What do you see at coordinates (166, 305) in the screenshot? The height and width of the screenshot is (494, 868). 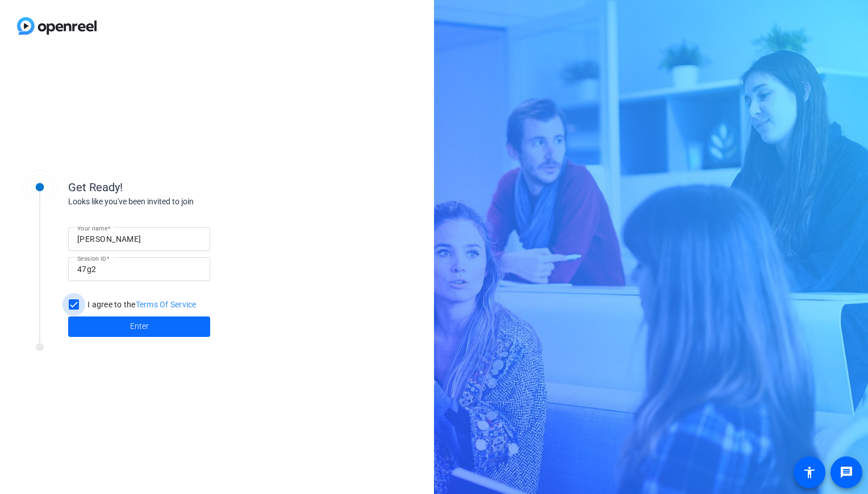 I see `a: Terms Of Service` at bounding box center [166, 305].